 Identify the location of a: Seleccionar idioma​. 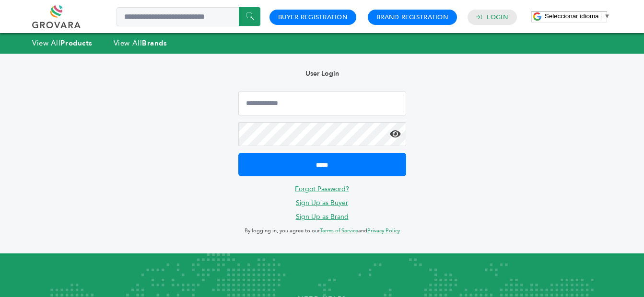
(577, 16).